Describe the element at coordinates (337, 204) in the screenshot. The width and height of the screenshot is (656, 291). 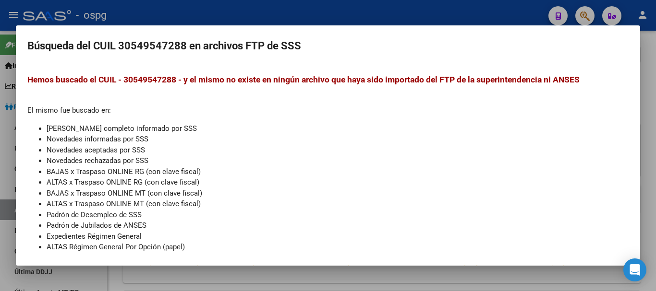
I see `li: ALTAS x Traspaso ONLINE MT (con clave fiscal)` at that location.